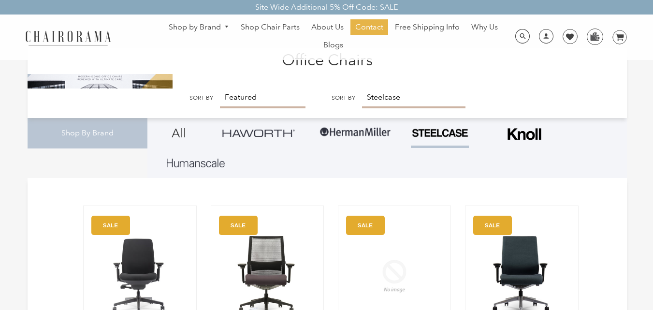 The image size is (653, 310). What do you see at coordinates (369, 27) in the screenshot?
I see `span: Contact` at bounding box center [369, 27].